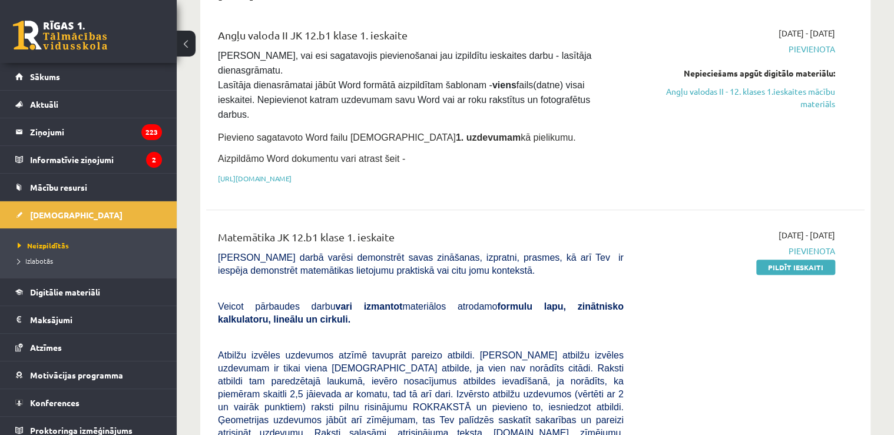 The width and height of the screenshot is (894, 435). Describe the element at coordinates (88, 77) in the screenshot. I see `a: Sākums` at that location.